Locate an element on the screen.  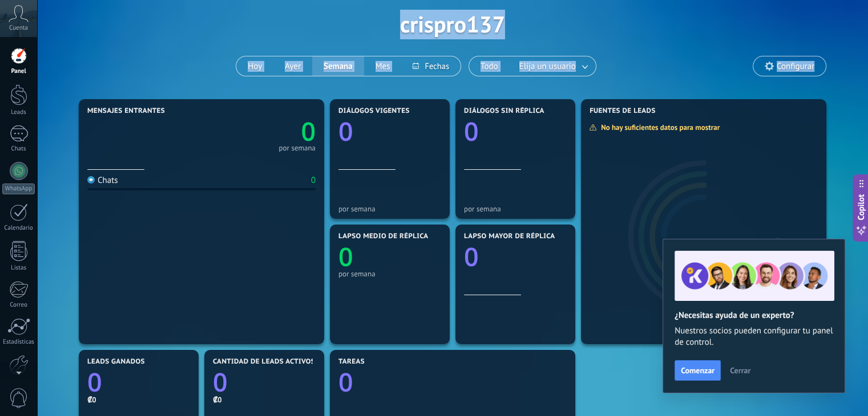
button: Mes is located at coordinates (383, 66).